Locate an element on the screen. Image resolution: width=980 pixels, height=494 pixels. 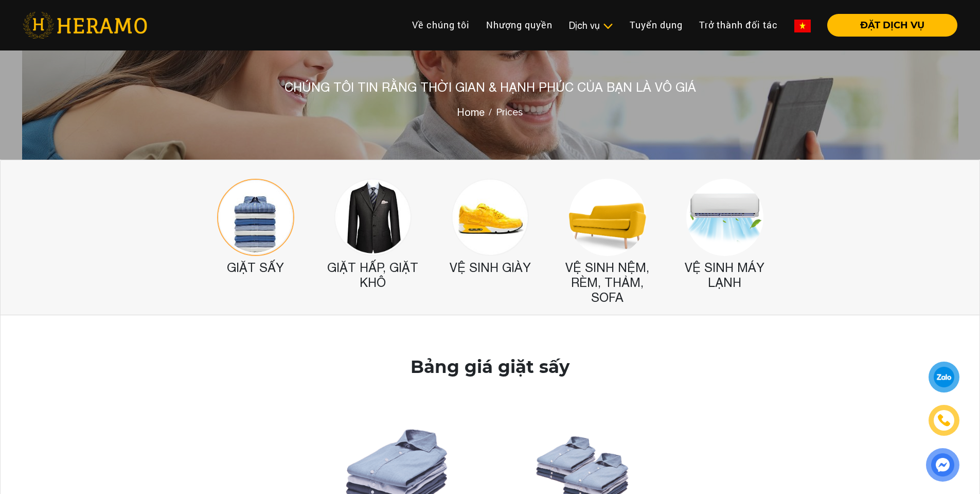
a: Nhượng quyền is located at coordinates (519, 24).